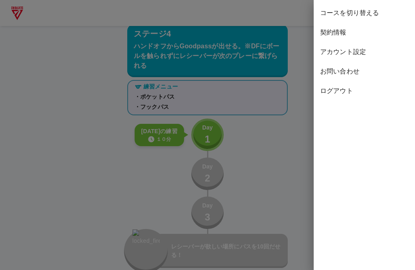  I want to click on div: ログアウト, so click(365, 91).